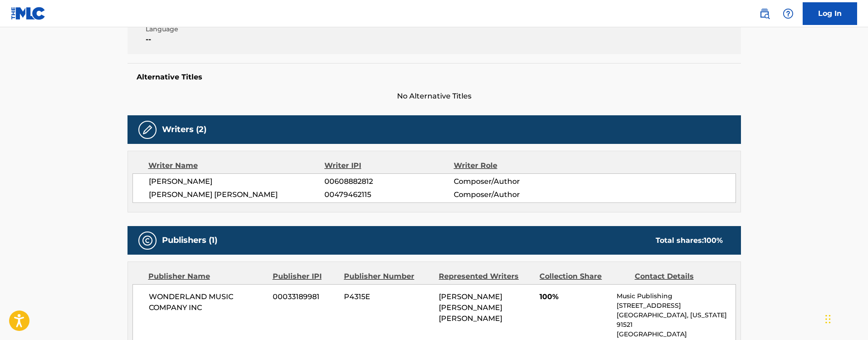 The image size is (868, 340). What do you see at coordinates (513, 166) in the screenshot?
I see `div: Writer Role` at bounding box center [513, 166].